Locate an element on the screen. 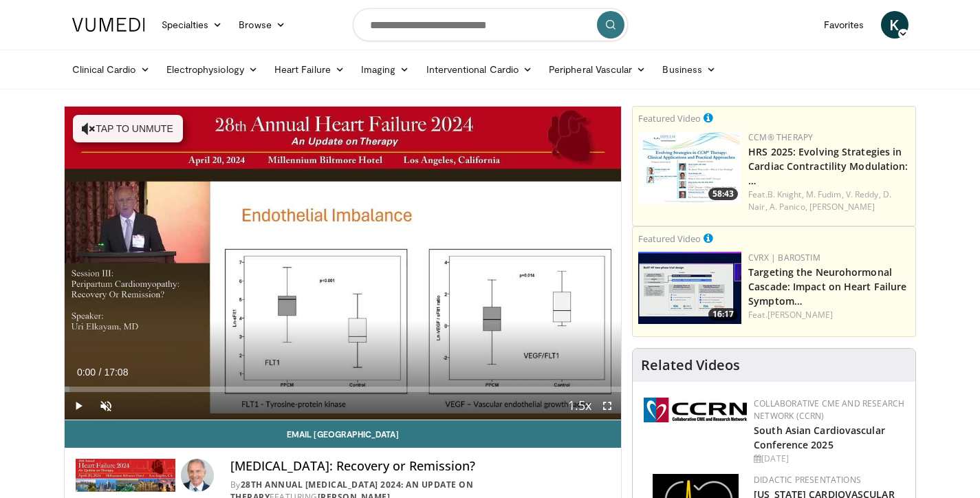 The image size is (980, 498). span: 17:08 is located at coordinates (116, 372).